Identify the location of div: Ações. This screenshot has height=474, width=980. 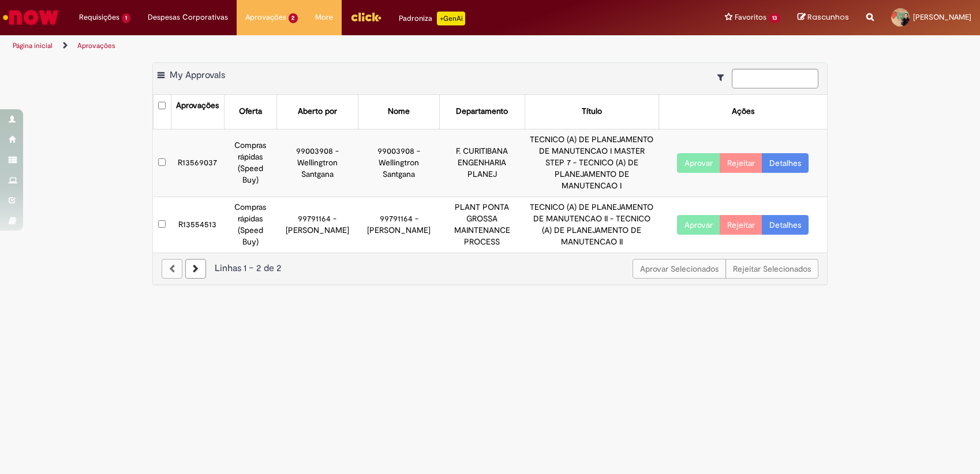
(743, 112).